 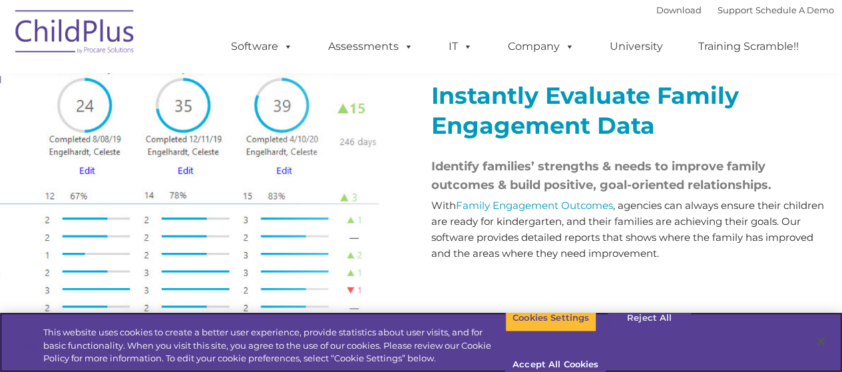 I want to click on a: Download, so click(x=679, y=10).